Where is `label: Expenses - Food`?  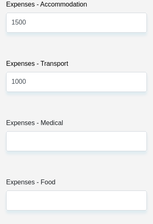 label: Expenses - Food is located at coordinates (77, 184).